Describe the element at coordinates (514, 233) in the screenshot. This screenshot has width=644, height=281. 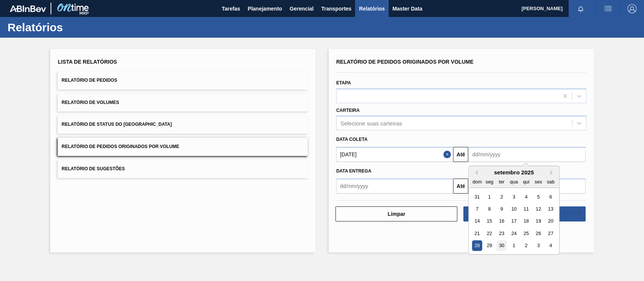
I see `div: Choose quarta-feira, 24 de setembro de 2025` at that location.